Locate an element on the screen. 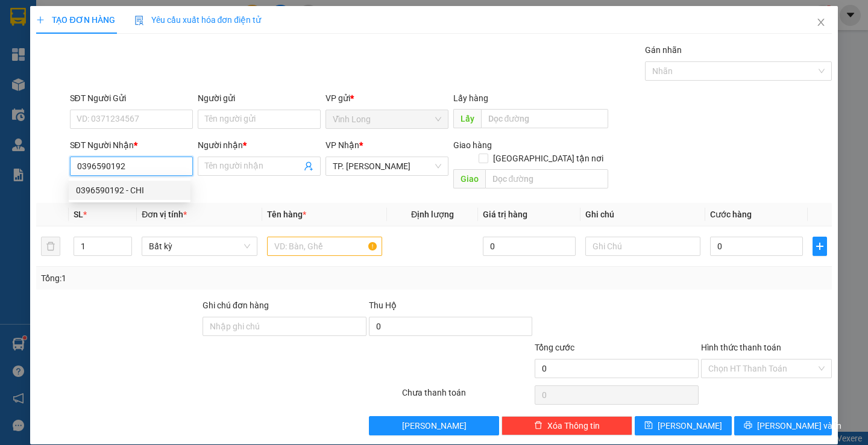  div: Chưa thanh toán is located at coordinates (467, 396).